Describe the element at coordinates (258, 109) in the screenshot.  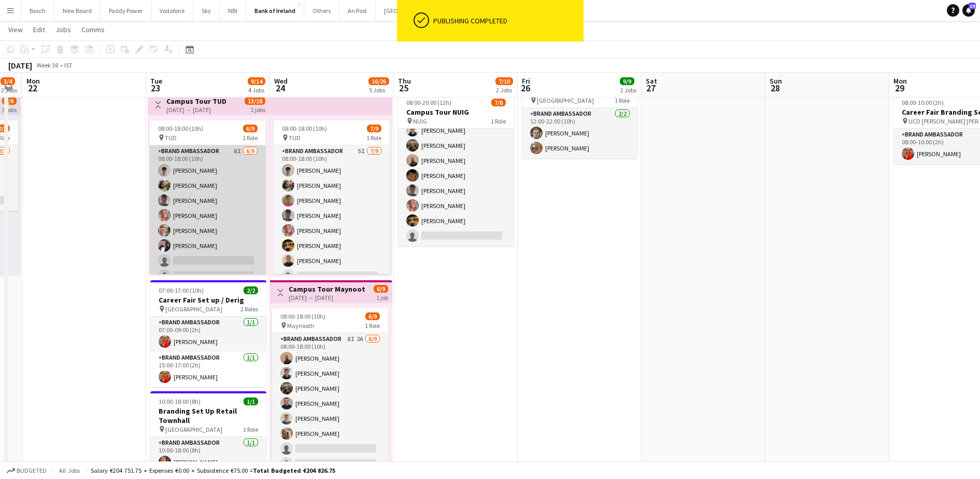
I see `div: 2 jobs` at that location.